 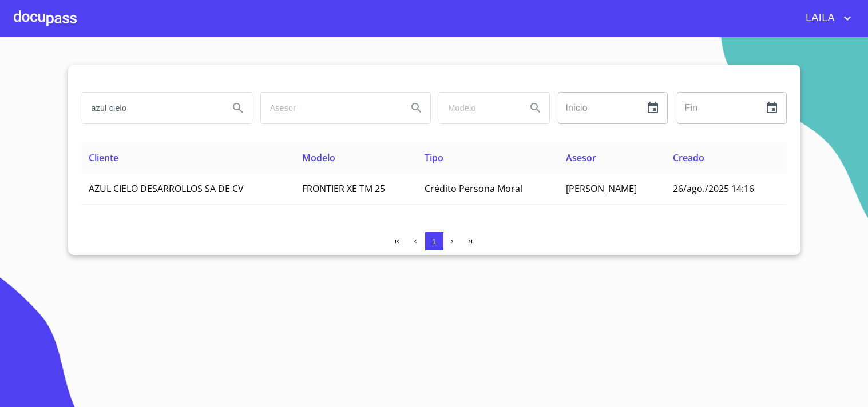 I want to click on span: Creado, so click(x=688, y=158).